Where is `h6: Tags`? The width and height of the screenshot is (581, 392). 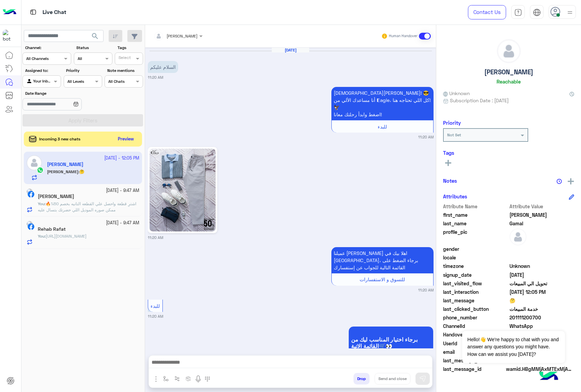
h6: Tags is located at coordinates (509, 153).